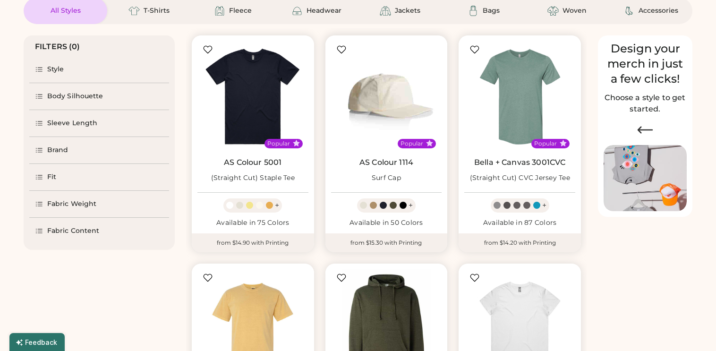 The width and height of the screenshot is (716, 351). What do you see at coordinates (386, 11) in the screenshot?
I see `img: Jackets Icon` at bounding box center [386, 11].